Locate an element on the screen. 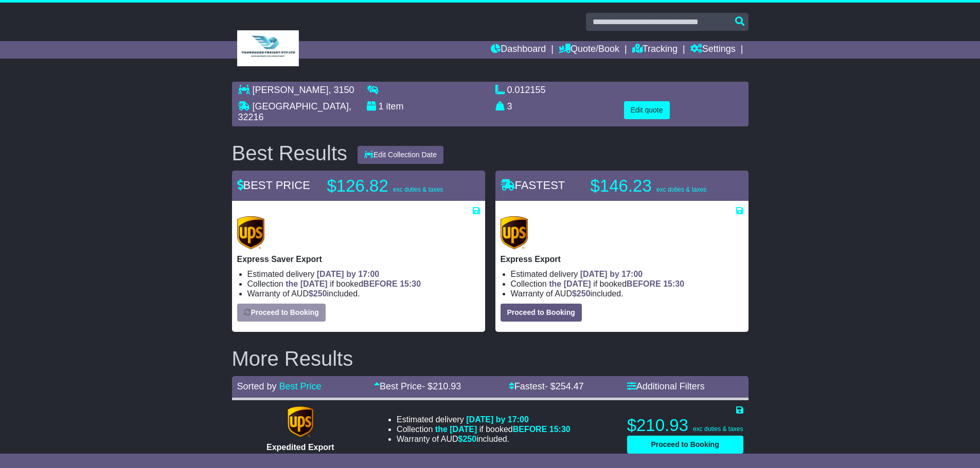  a: Best Price is located at coordinates (301, 387).